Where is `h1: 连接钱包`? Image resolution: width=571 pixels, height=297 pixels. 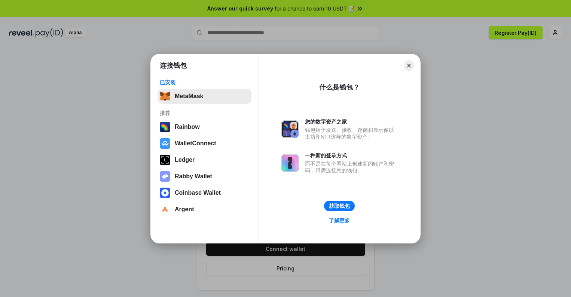 h1: 连接钱包 is located at coordinates (173, 66).